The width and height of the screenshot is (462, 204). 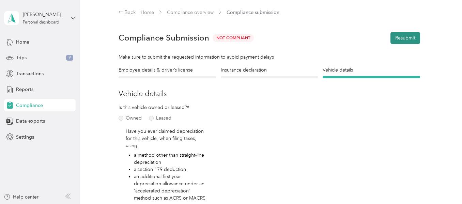 I want to click on button: Help center, so click(x=21, y=197).